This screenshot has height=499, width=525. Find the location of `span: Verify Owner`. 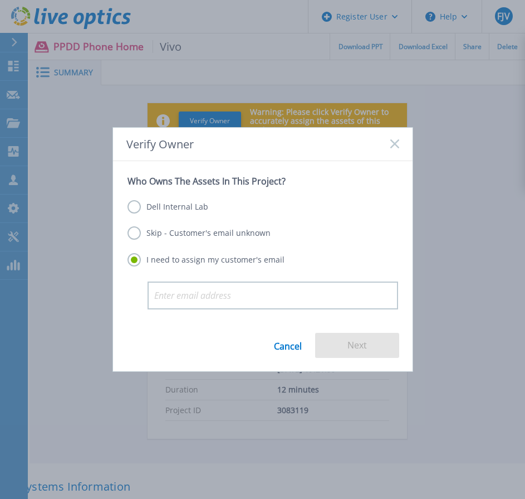

span: Verify Owner is located at coordinates (160, 144).